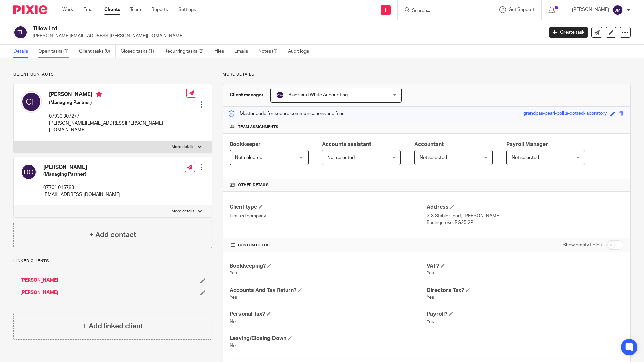 The width and height of the screenshot is (644, 362). What do you see at coordinates (286, 114) in the screenshot?
I see `p: Master code for secure communications and files` at bounding box center [286, 114].